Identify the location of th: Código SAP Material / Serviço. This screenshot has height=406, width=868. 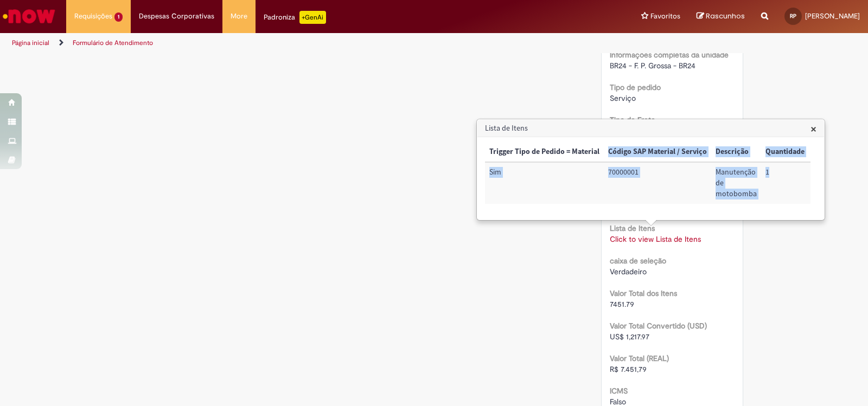
(657, 152).